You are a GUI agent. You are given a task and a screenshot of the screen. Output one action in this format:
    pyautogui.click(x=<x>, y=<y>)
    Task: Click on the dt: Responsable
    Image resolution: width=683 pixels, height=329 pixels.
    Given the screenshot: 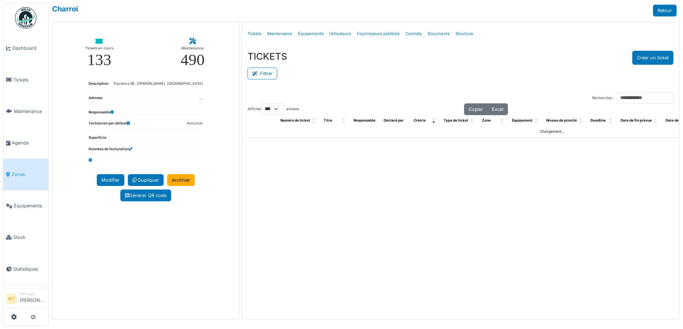 What is the action you would take?
    pyautogui.click(x=101, y=112)
    